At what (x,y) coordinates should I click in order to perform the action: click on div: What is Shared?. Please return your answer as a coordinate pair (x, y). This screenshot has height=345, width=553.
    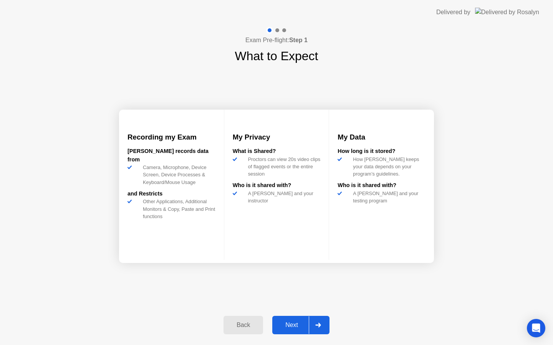
    Looking at the image, I should click on (276, 152).